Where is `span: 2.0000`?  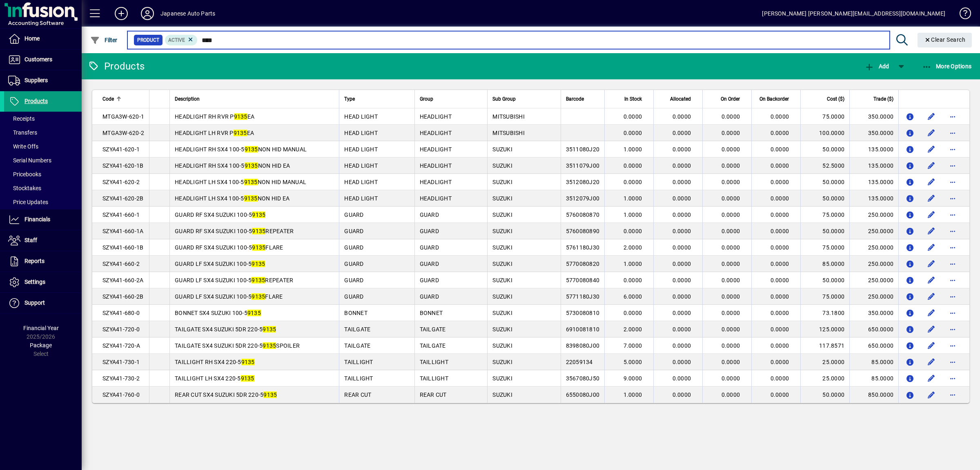 span: 2.0000 is located at coordinates (633, 248).